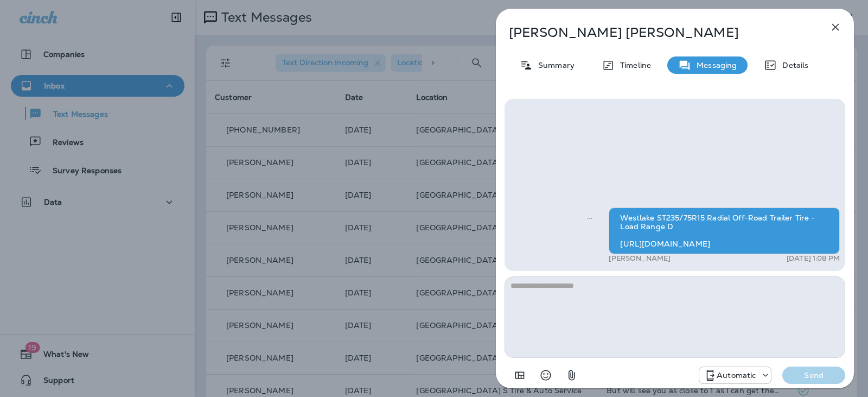 The width and height of the screenshot is (868, 397). I want to click on p: Automatic, so click(736, 375).